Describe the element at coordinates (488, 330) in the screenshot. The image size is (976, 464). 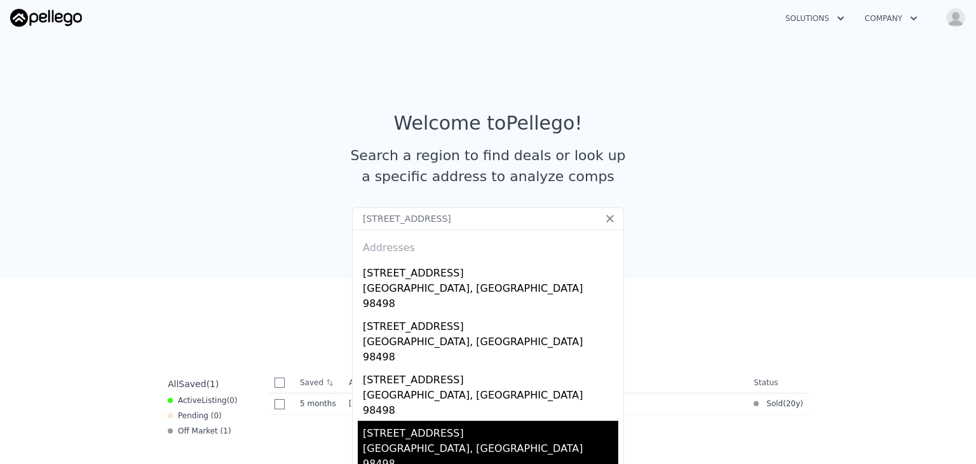
I see `div: Saved Properties` at that location.